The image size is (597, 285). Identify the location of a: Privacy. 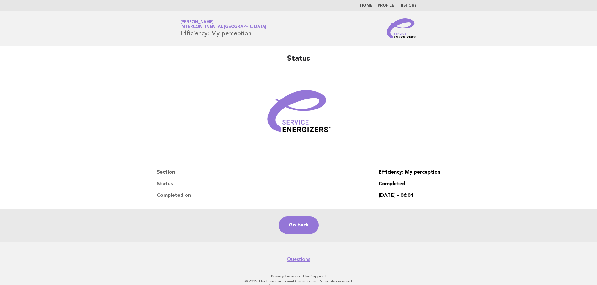
(277, 277).